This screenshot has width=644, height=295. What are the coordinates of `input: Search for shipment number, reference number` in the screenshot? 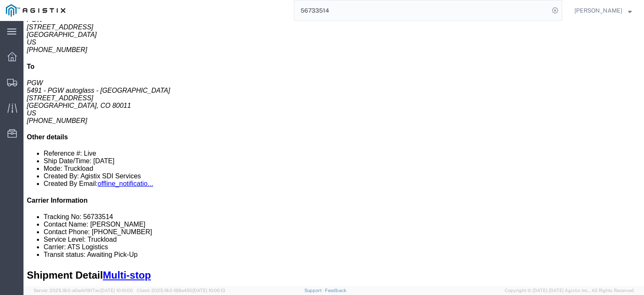 It's located at (422, 11).